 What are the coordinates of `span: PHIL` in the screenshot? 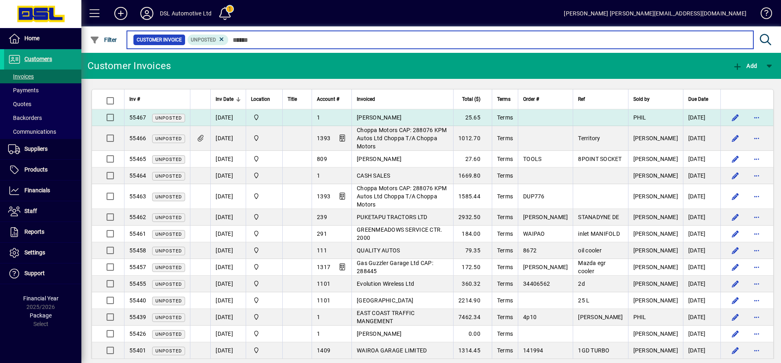 It's located at (640, 317).